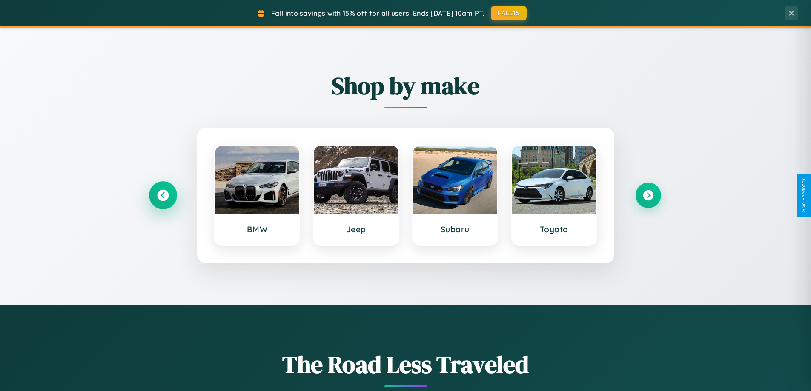  What do you see at coordinates (406, 365) in the screenshot?
I see `h1: The Road Less Traveled` at bounding box center [406, 365].